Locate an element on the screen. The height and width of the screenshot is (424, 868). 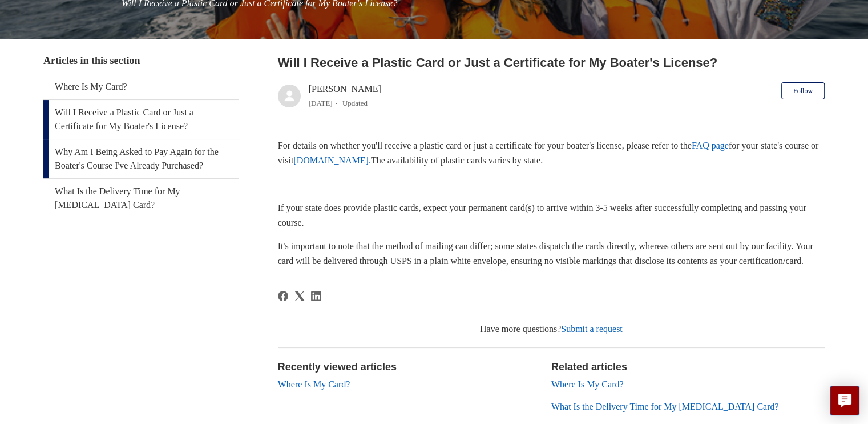
button: Live chat is located at coordinates (845, 400).